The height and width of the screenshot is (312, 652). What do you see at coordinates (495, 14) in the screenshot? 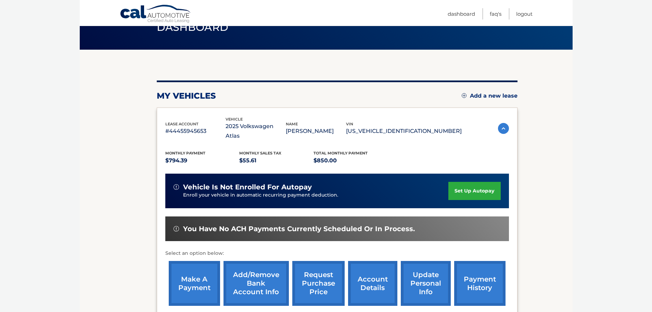
I see `a: FAQ's` at bounding box center [495, 14].